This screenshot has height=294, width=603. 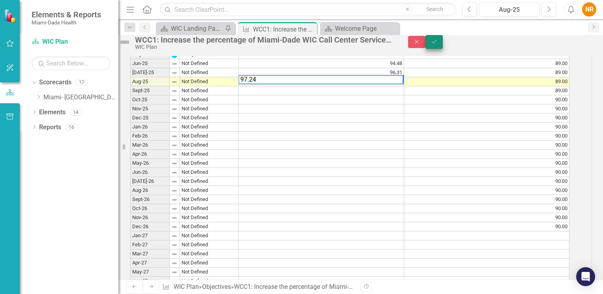 What do you see at coordinates (150, 109) in the screenshot?
I see `td: Nov-25` at bounding box center [150, 109].